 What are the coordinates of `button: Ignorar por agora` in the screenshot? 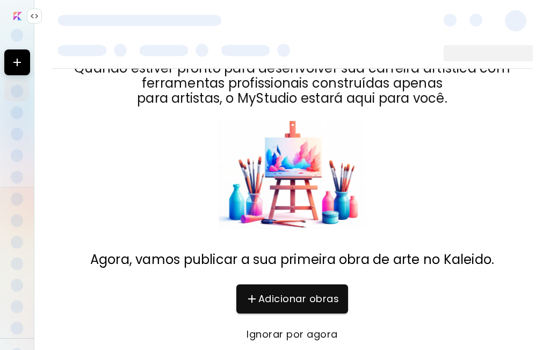 It's located at (292, 334).